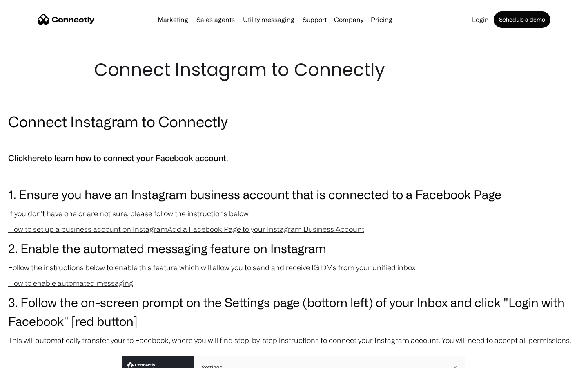  What do you see at coordinates (36, 158) in the screenshot?
I see `a: here` at bounding box center [36, 158].